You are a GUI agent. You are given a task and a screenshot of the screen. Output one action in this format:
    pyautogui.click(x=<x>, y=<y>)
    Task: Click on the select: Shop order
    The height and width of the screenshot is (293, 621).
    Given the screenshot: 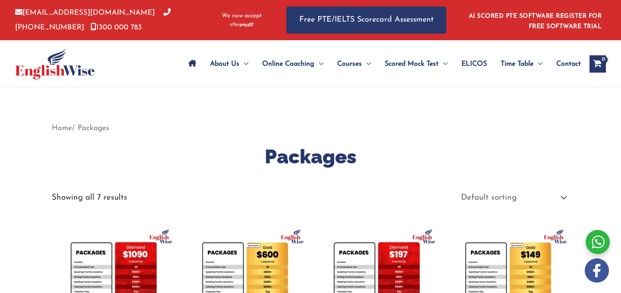 What is the action you would take?
    pyautogui.click(x=512, y=198)
    